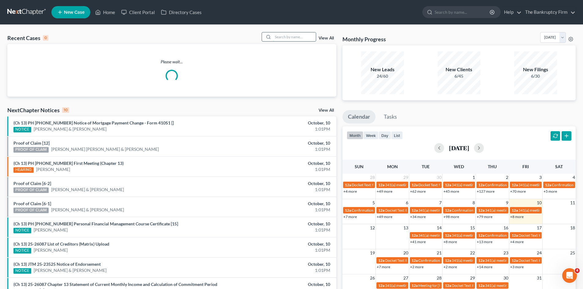 The width and height of the screenshot is (583, 289). I want to click on span: Sun, so click(359, 167).